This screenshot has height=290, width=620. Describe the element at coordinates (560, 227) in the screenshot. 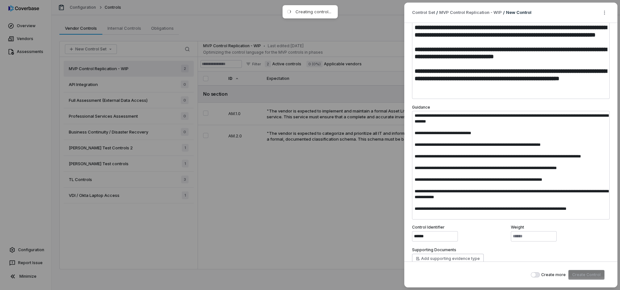

I see `label: Weight` at that location.